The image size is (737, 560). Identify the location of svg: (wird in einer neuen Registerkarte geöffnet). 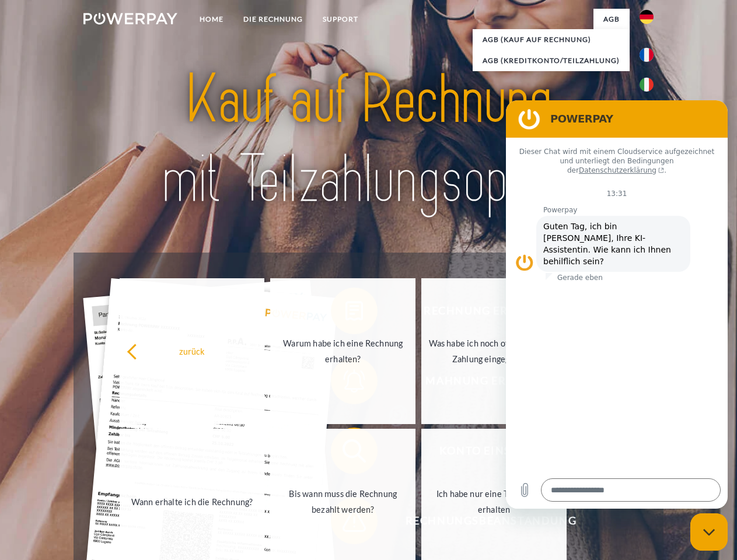
(154, 70).